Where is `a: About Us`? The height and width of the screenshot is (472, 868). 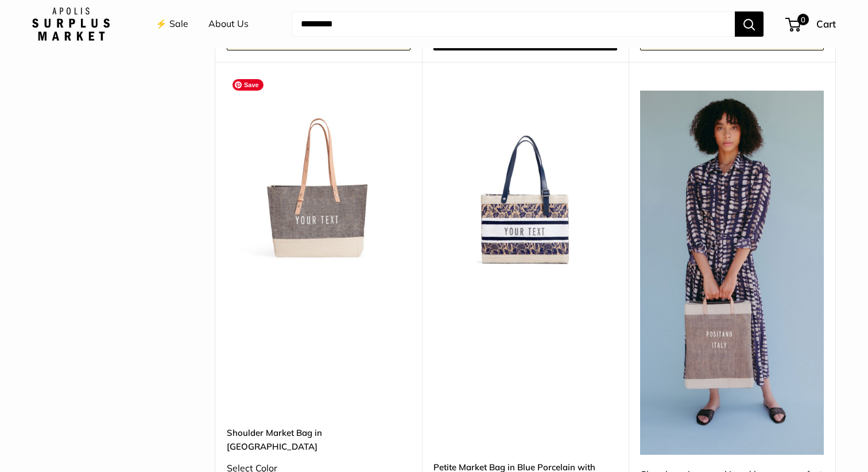 a: About Us is located at coordinates (229, 24).